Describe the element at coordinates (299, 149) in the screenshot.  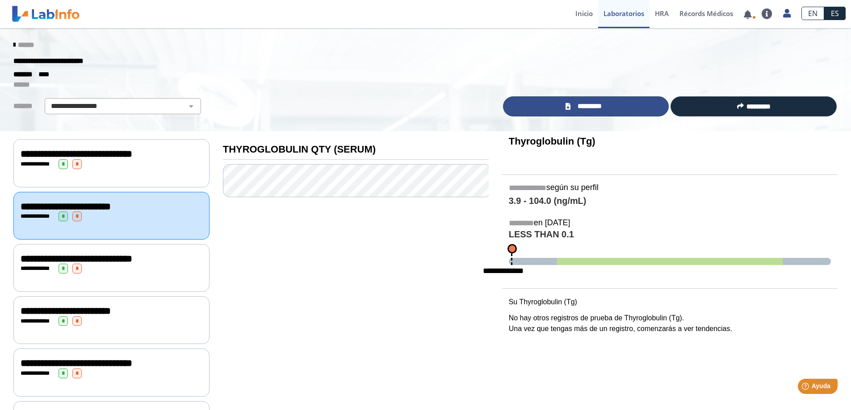
I see `b: THYROGLOBULIN QTY (SERUM)` at that location.